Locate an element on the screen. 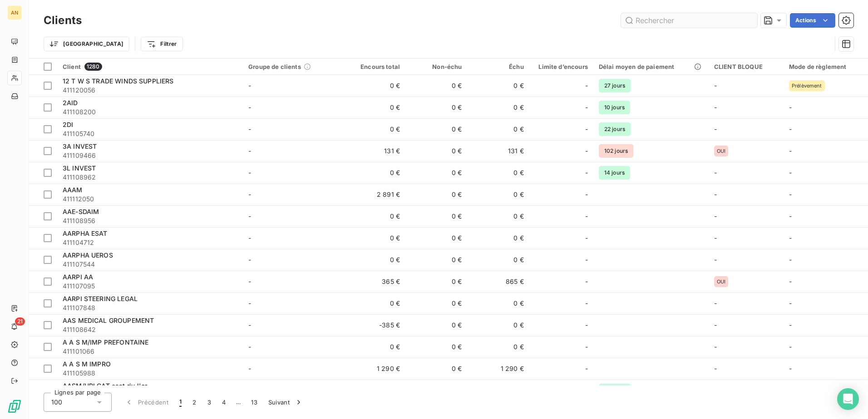 This screenshot has width=868, height=419. span: 12 T W S TRADE WINDS SUPPLIERS is located at coordinates (118, 80).